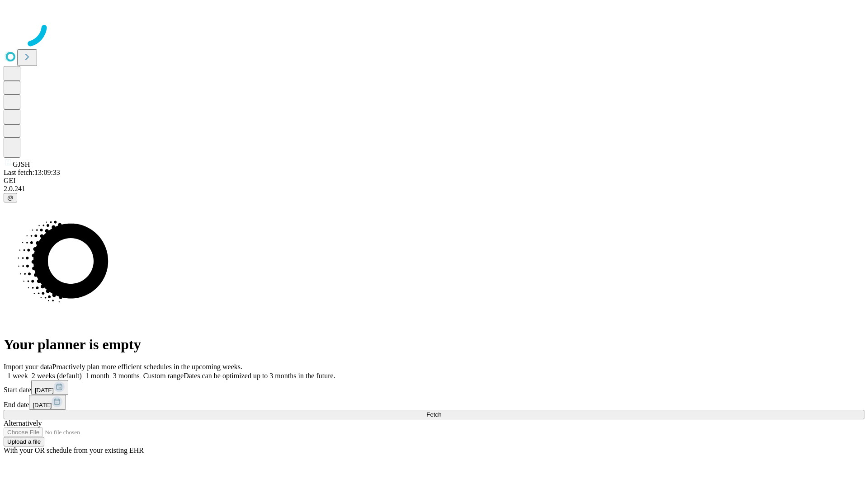 The height and width of the screenshot is (488, 868). I want to click on div: GEI, so click(434, 181).